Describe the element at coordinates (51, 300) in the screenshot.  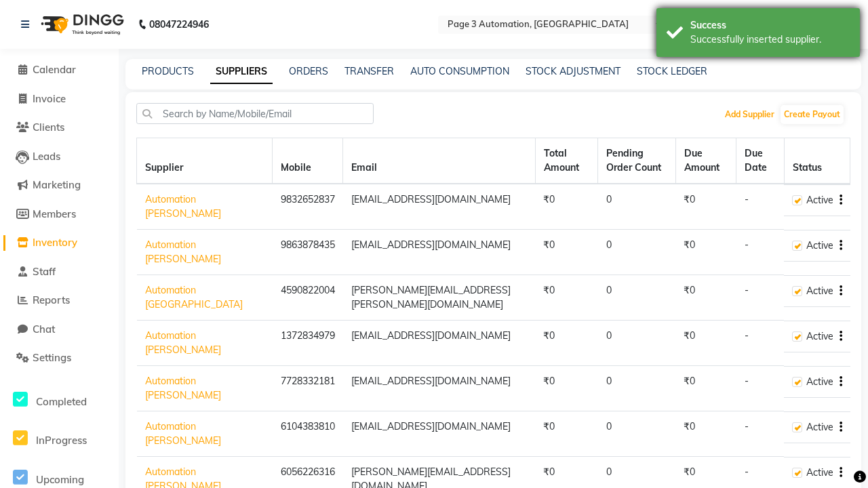
I see `span: Reports` at that location.